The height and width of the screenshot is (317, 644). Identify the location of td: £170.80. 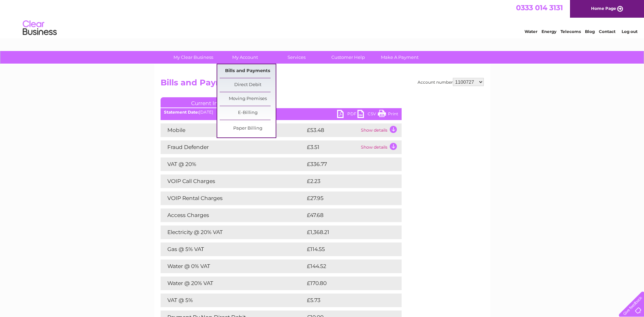
(347, 283).